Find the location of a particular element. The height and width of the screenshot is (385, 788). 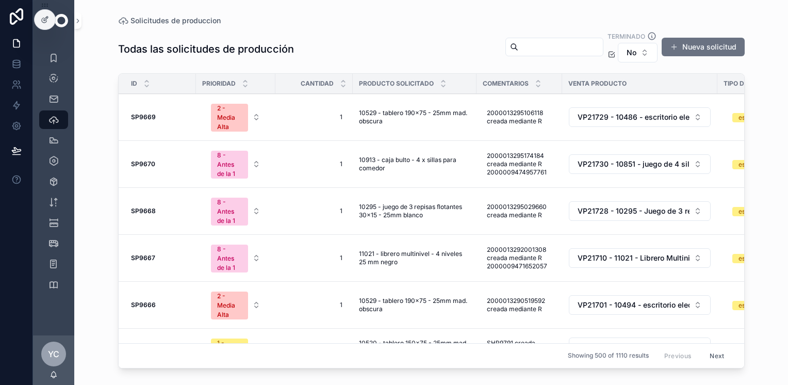

a: 2000013295174184 creada mediante R 2000009474957761 is located at coordinates (519, 164).